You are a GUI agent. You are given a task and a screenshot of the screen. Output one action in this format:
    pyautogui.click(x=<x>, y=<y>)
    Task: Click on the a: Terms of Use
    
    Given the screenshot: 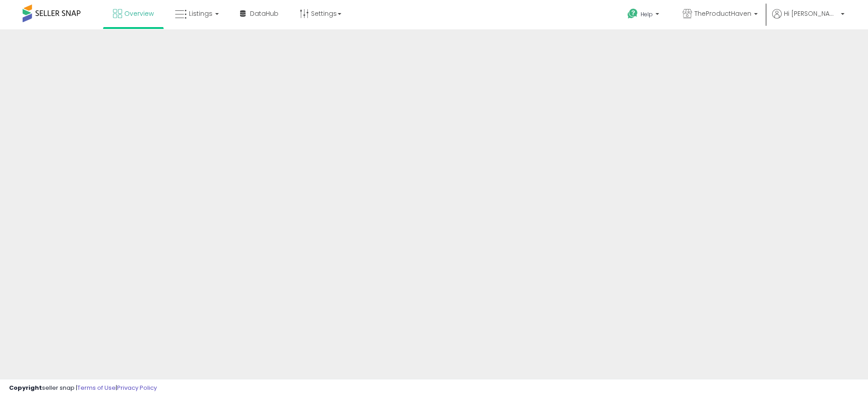 What is the action you would take?
    pyautogui.click(x=96, y=388)
    